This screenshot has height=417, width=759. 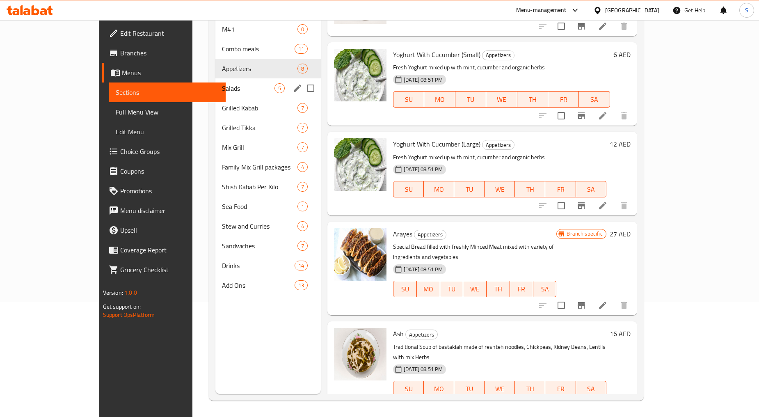 I want to click on span: Shish Kabab Per Kilo, so click(x=260, y=187).